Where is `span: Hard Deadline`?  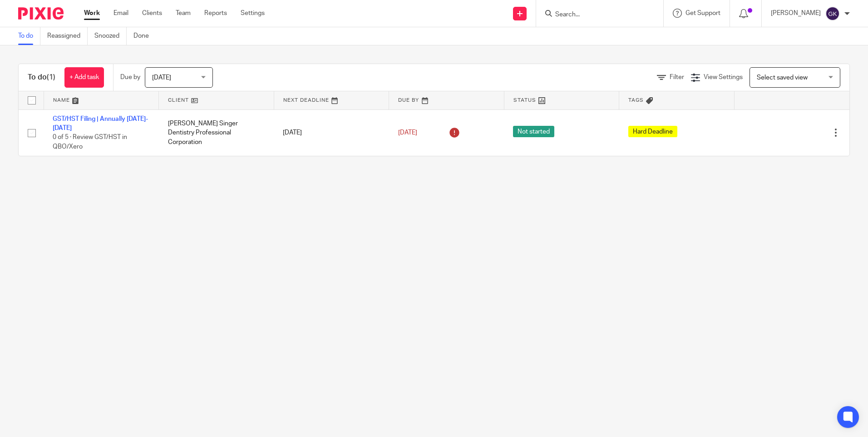
span: Hard Deadline is located at coordinates (653, 131).